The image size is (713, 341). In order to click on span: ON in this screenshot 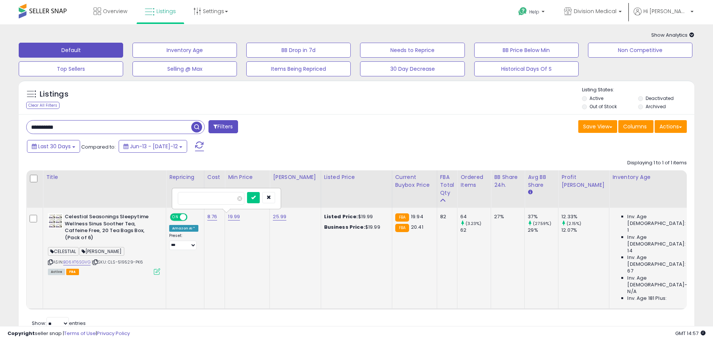, I will do `click(175, 217)`.